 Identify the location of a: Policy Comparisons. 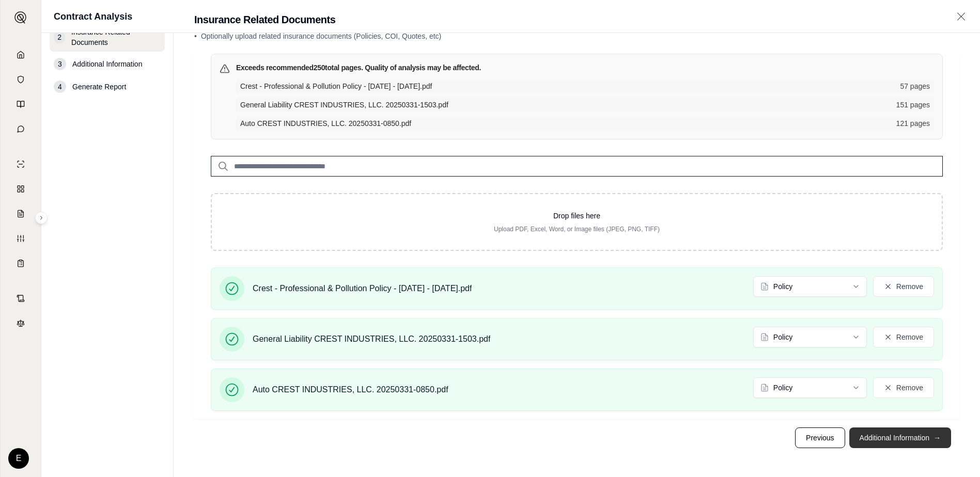
(21, 189).